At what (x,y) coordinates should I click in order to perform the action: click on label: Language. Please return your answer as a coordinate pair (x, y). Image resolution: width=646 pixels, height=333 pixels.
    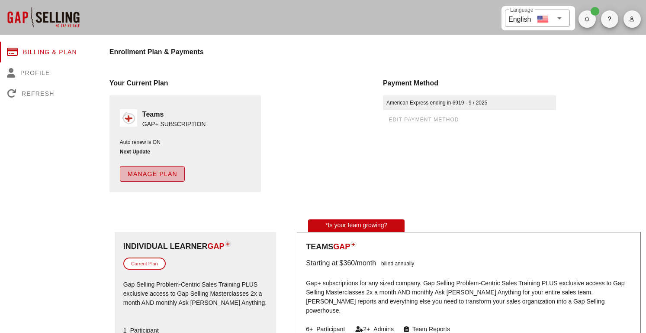
    Looking at the image, I should click on (522, 10).